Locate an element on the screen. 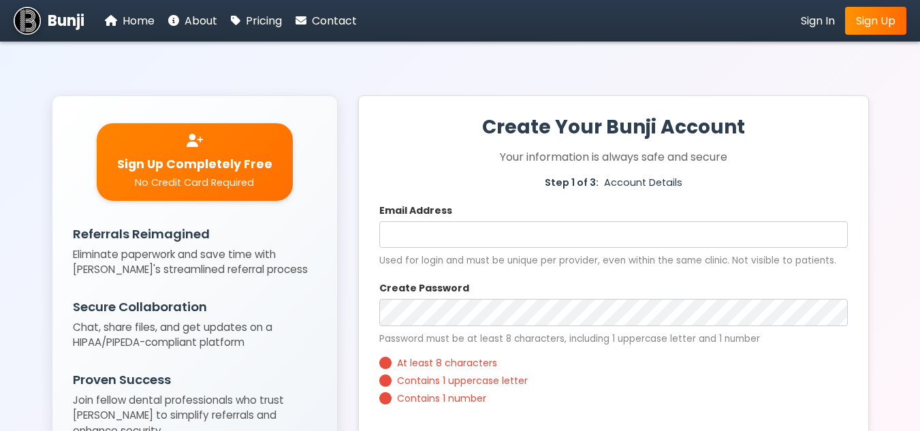  span: Sign Up Completely Free is located at coordinates (195, 164).